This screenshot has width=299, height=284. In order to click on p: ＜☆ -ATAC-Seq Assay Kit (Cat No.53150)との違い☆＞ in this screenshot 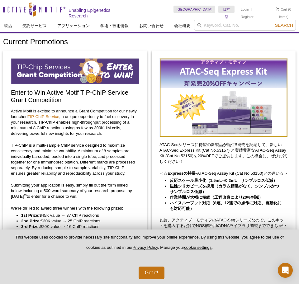, I will do `click(224, 174)`.